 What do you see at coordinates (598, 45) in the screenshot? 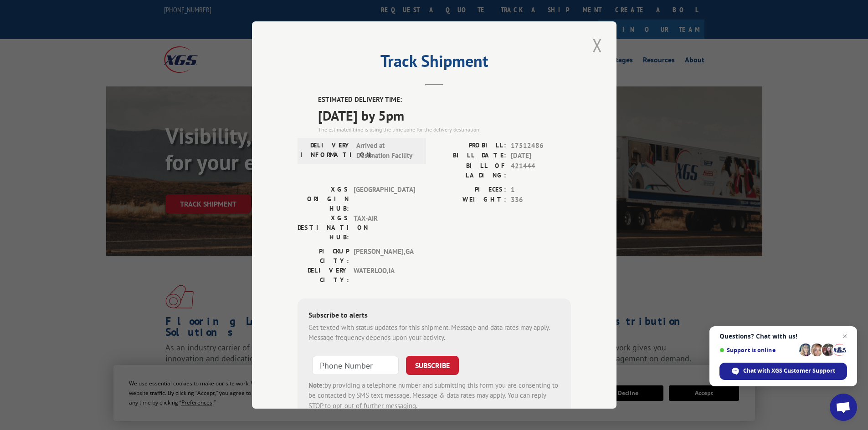
I see `button: Close modal` at bounding box center [598, 45].